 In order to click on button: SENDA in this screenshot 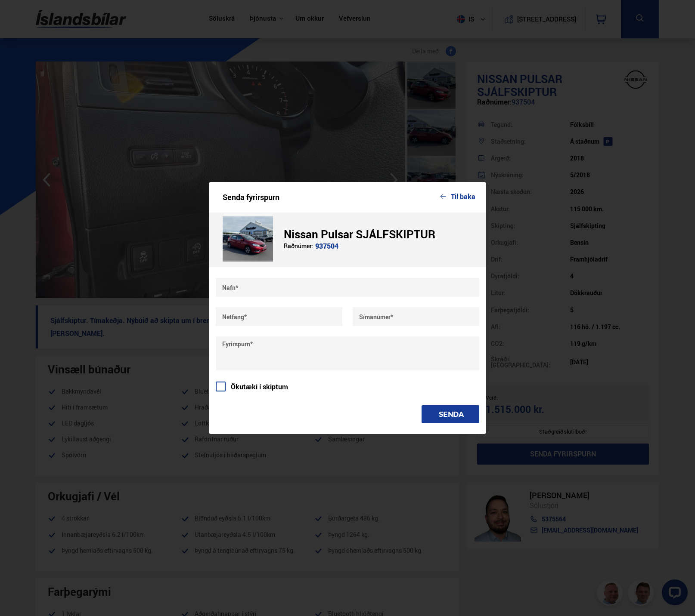, I will do `click(451, 415)`.